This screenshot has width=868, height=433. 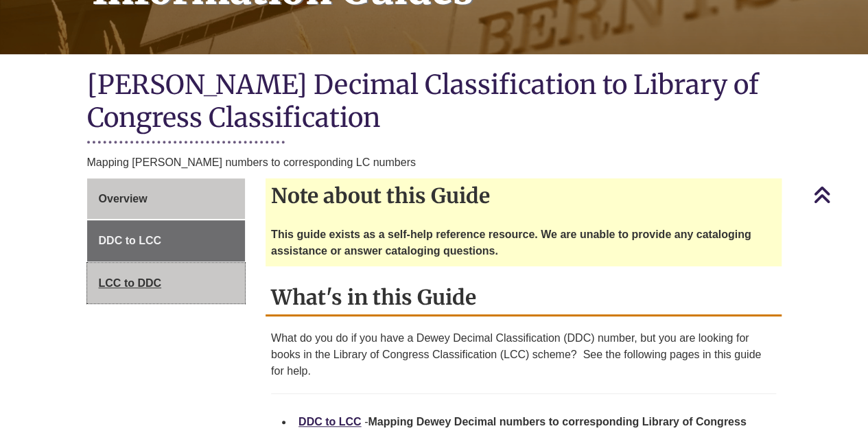 I want to click on div: Guide Page Menu, so click(x=166, y=241).